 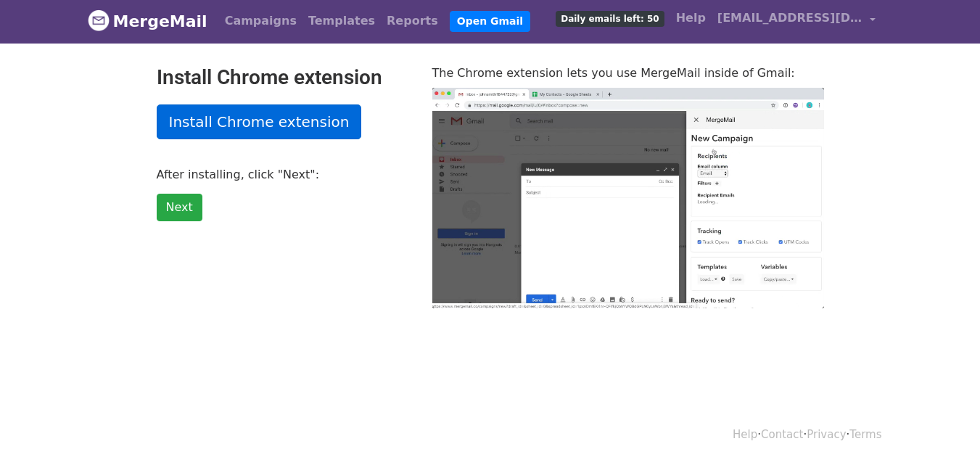 What do you see at coordinates (609, 18) in the screenshot?
I see `a: Daily emails left: 50` at bounding box center [609, 18].